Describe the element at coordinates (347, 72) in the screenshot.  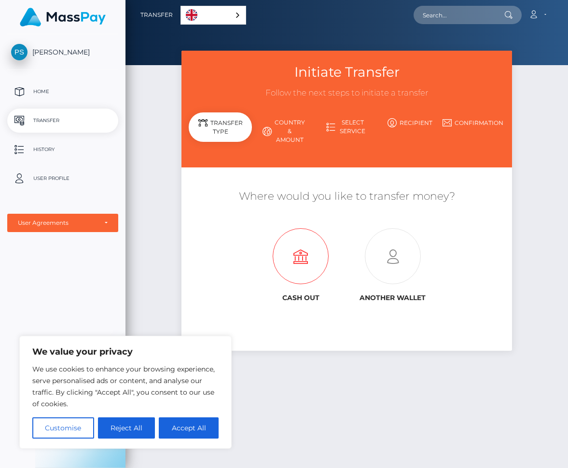
I see `h3: Initiate Transfer` at that location.